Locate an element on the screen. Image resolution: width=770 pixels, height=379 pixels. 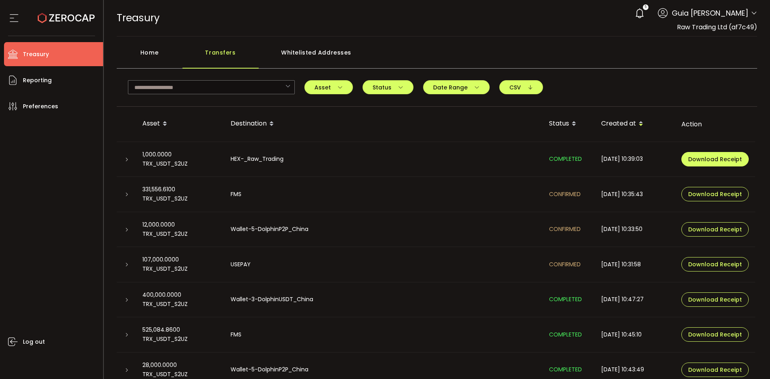
div: Created at is located at coordinates (635, 124).